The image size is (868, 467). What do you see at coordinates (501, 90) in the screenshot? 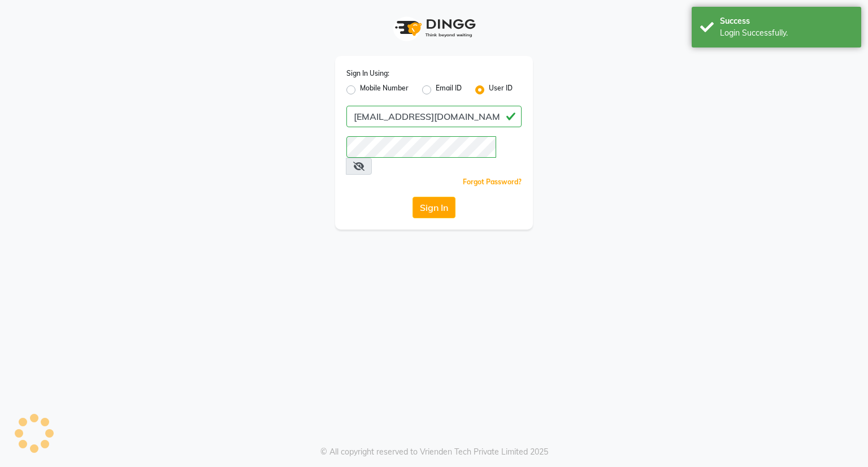
I see `label: User ID` at bounding box center [501, 90].